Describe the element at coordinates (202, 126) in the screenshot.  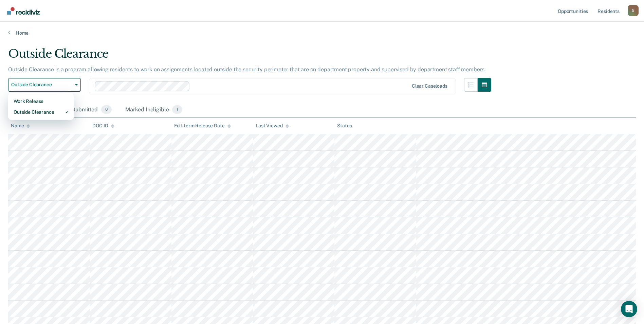
I see `div: Full-term Release Date` at that location.